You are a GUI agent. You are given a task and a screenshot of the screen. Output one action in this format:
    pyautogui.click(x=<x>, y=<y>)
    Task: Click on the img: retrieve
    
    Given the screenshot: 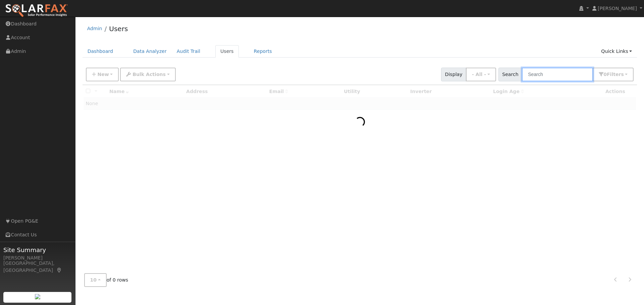 What is the action you would take?
    pyautogui.click(x=38, y=297)
    